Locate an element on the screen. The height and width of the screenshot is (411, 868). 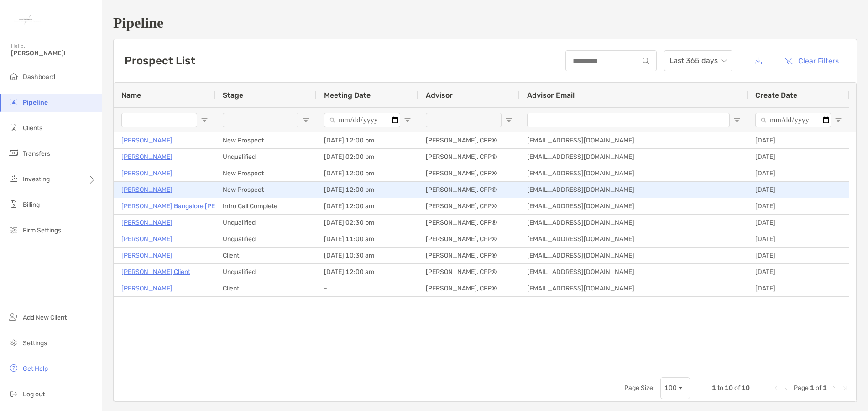
span: Transfers is located at coordinates (37, 154).